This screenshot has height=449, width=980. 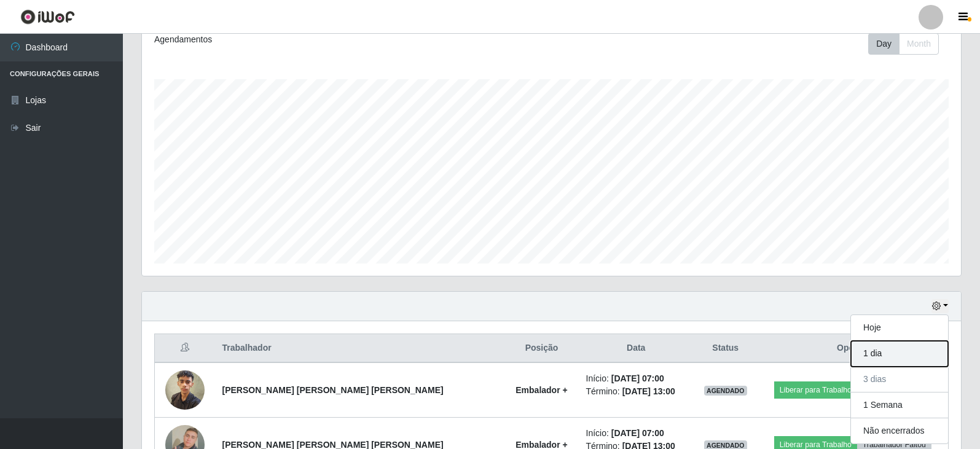 I want to click on strong: Embalador +, so click(x=541, y=390).